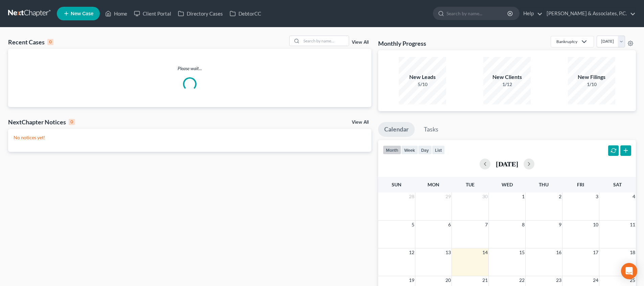 Image resolution: width=644 pixels, height=286 pixels. What do you see at coordinates (200, 14) in the screenshot?
I see `a: Directory Cases` at bounding box center [200, 14].